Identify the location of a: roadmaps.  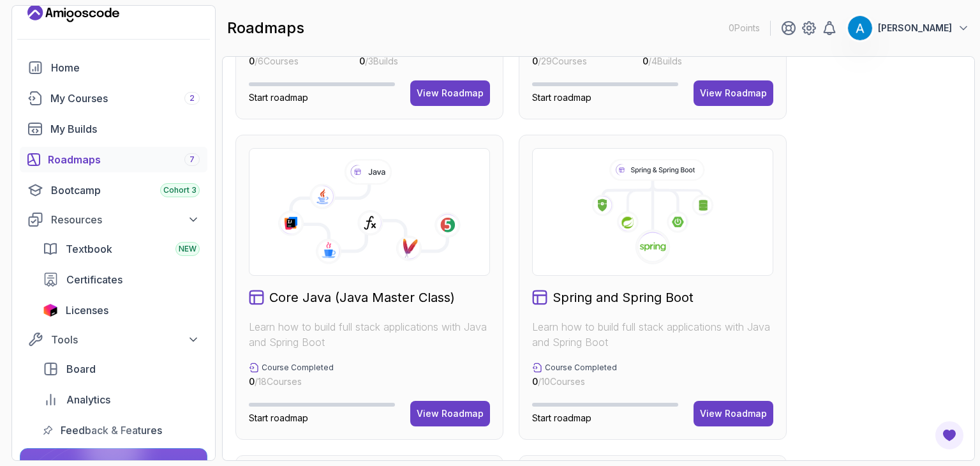
(113, 159).